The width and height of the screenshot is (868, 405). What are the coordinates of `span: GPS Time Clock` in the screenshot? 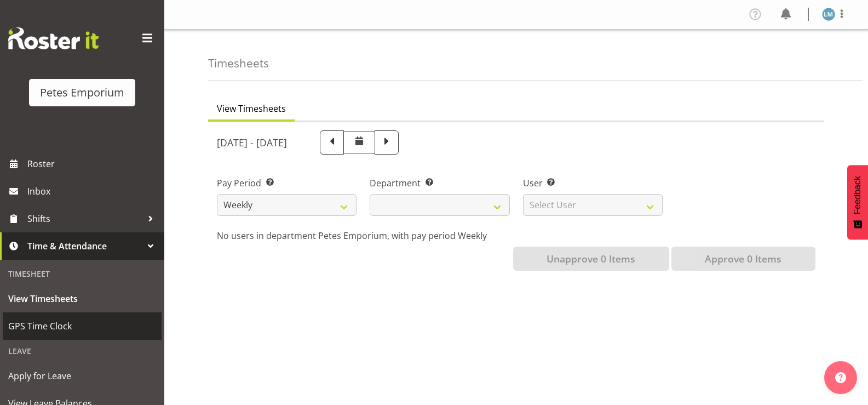 It's located at (82, 326).